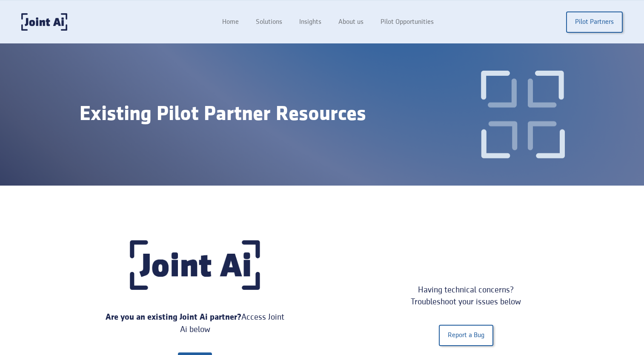 This screenshot has width=644, height=355. Describe the element at coordinates (195, 323) in the screenshot. I see `div: Access Joint Ai below` at that location.